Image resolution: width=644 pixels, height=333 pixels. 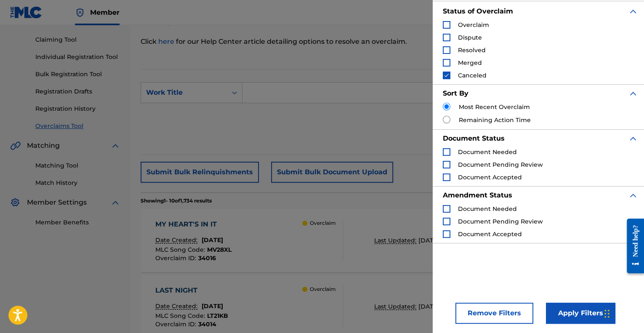 What do you see at coordinates (167, 41) in the screenshot?
I see `a: here` at bounding box center [167, 41].